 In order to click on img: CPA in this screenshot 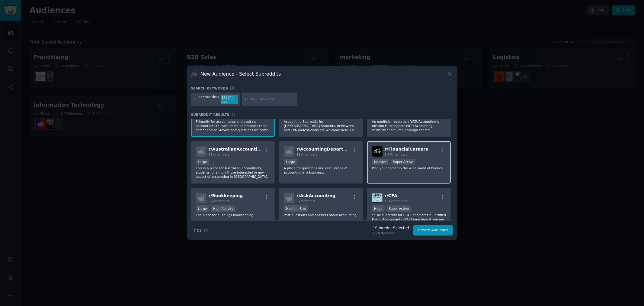, I will do `click(377, 198)`.